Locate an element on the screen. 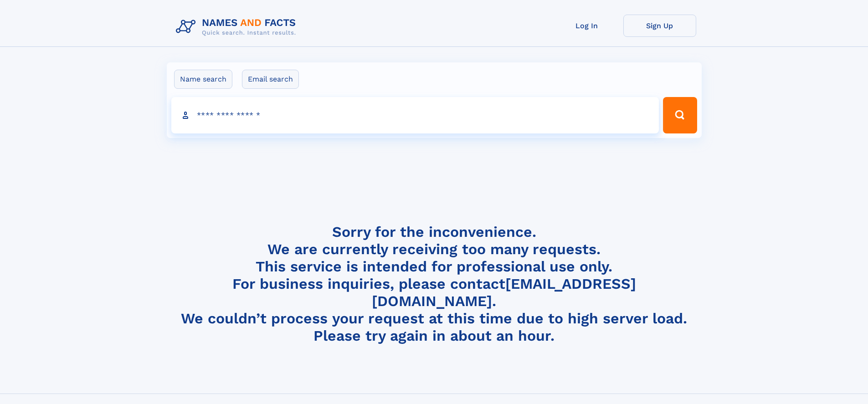  label: Name search is located at coordinates (203, 79).